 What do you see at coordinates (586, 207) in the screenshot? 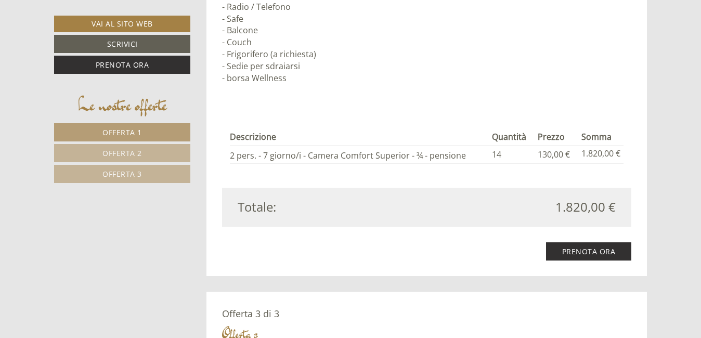
I see `span: 1.820,00 €` at bounding box center [586, 207].